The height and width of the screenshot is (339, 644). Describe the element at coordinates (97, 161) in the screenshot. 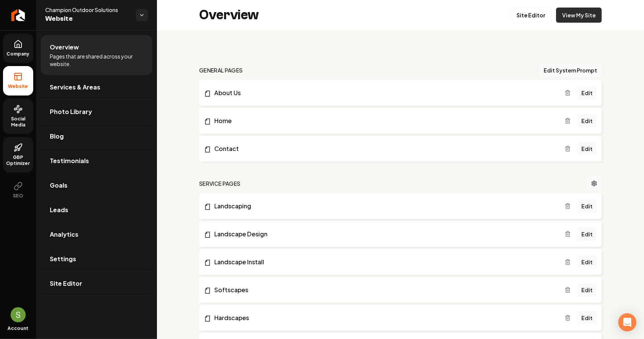

I see `a: Testimonials` at that location.